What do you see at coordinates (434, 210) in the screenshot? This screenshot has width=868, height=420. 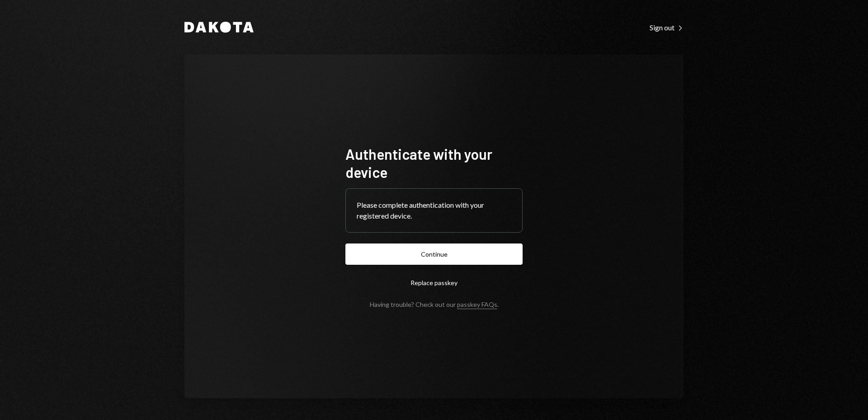 I see `div: Please complete authentication with your registered device.` at bounding box center [434, 210].